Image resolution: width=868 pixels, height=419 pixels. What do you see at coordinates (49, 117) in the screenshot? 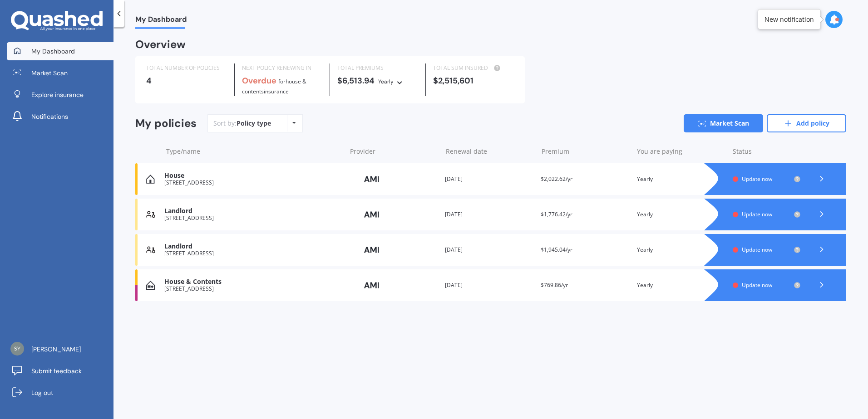
I see `span: Notifications` at bounding box center [49, 117].